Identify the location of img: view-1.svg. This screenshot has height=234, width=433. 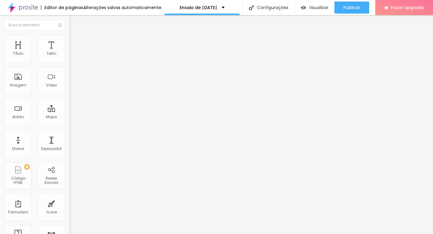
(303, 8).